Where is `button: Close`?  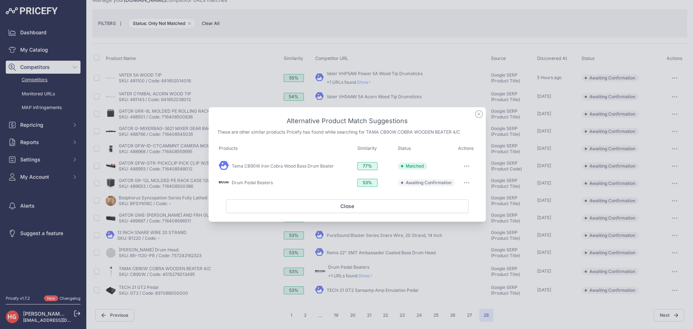
button: Close is located at coordinates (347, 206).